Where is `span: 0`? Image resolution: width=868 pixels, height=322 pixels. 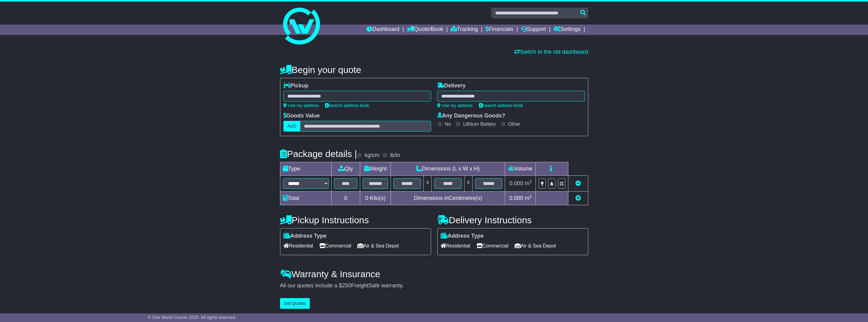
span: 0 is located at coordinates (367, 199).